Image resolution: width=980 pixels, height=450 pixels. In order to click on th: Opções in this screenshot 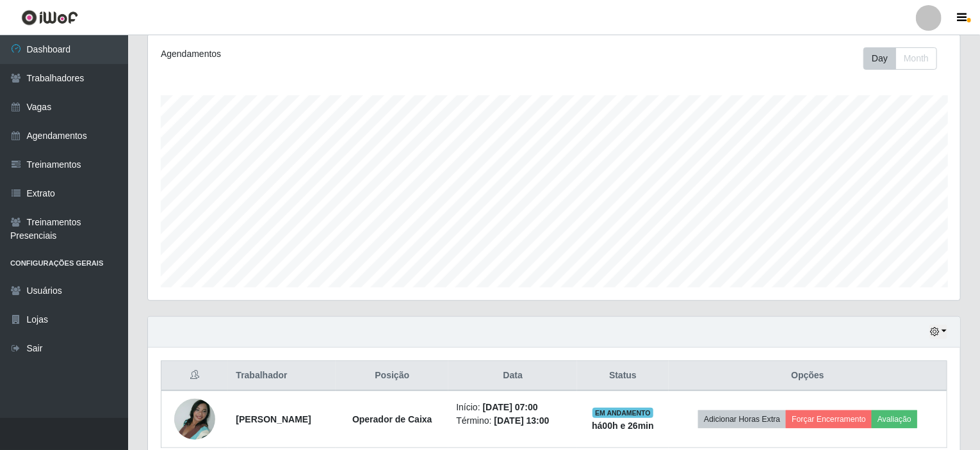, I will do `click(808, 376)`.